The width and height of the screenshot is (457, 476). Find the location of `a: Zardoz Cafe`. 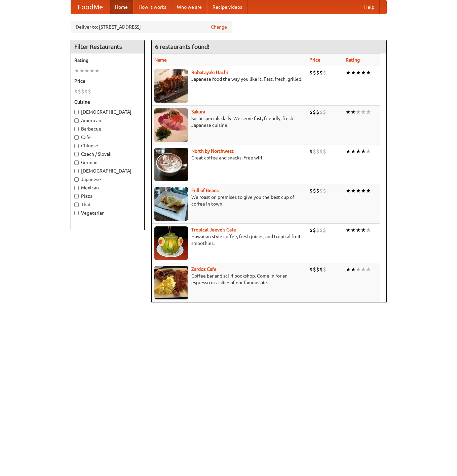

a: Zardoz Cafe is located at coordinates (204, 269).